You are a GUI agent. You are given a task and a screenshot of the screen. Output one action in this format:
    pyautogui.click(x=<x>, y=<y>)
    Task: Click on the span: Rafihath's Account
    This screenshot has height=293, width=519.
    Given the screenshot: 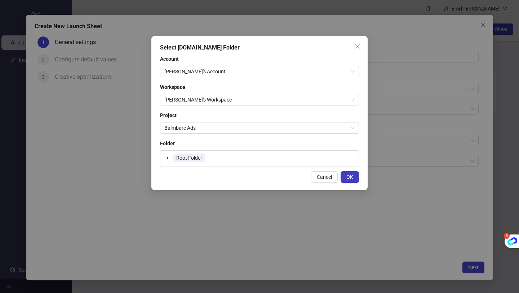 What is the action you would take?
    pyautogui.click(x=260, y=71)
    